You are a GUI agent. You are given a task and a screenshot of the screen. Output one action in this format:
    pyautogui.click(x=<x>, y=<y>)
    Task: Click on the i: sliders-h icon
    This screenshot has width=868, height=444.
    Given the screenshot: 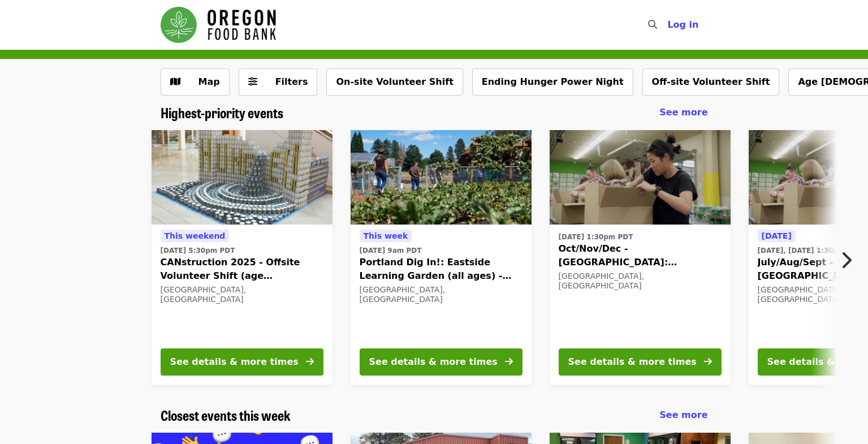 What is the action you would take?
    pyautogui.click(x=252, y=82)
    